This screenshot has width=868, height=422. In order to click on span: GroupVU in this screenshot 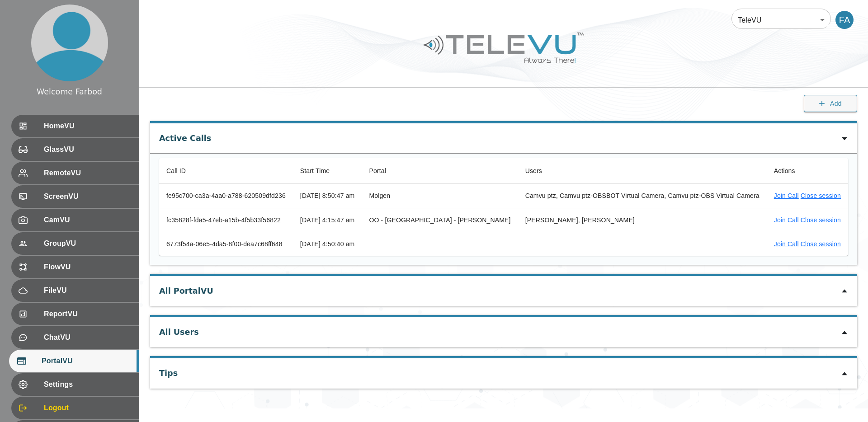, I will do `click(88, 243)`.